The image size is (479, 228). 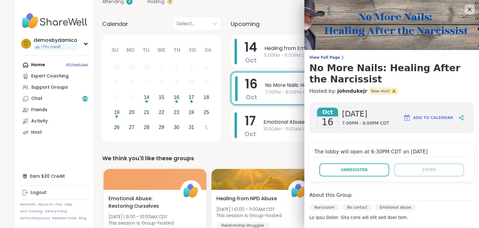 What do you see at coordinates (50, 76) in the screenshot?
I see `div: Expert Coaching` at bounding box center [50, 76].